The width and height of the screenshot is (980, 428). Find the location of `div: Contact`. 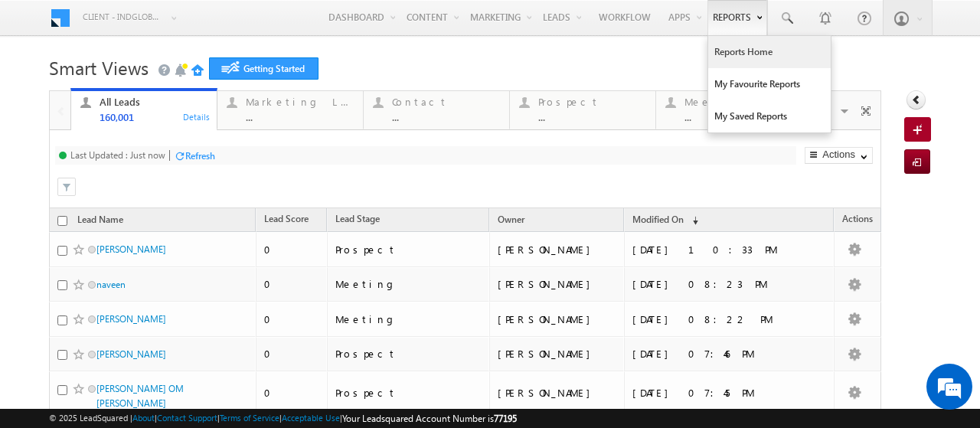

div: Contact is located at coordinates (446, 102).